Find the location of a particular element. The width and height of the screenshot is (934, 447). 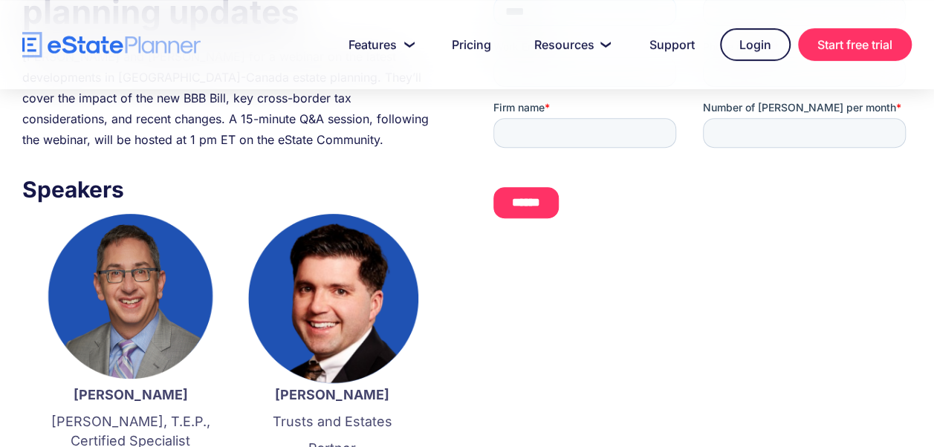

a: Features is located at coordinates (378, 45).